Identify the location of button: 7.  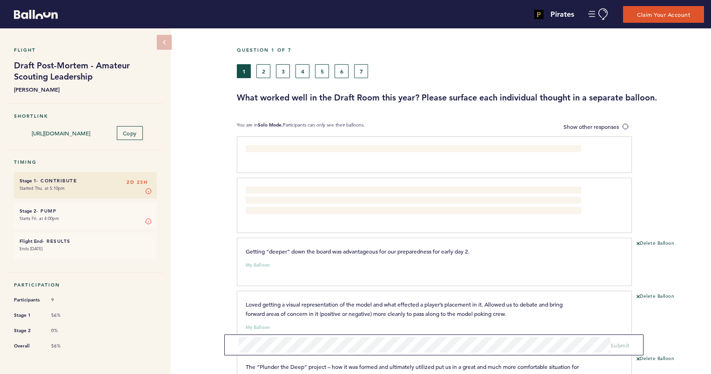
(361, 71).